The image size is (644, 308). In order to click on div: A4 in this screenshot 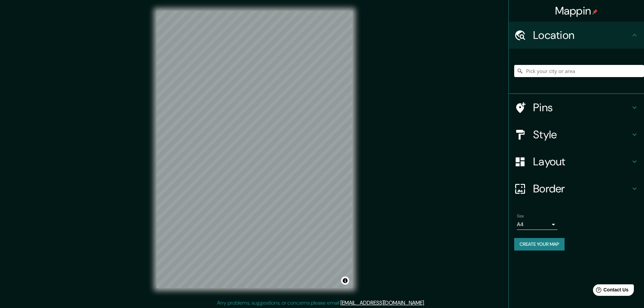, I will do `click(537, 224)`.